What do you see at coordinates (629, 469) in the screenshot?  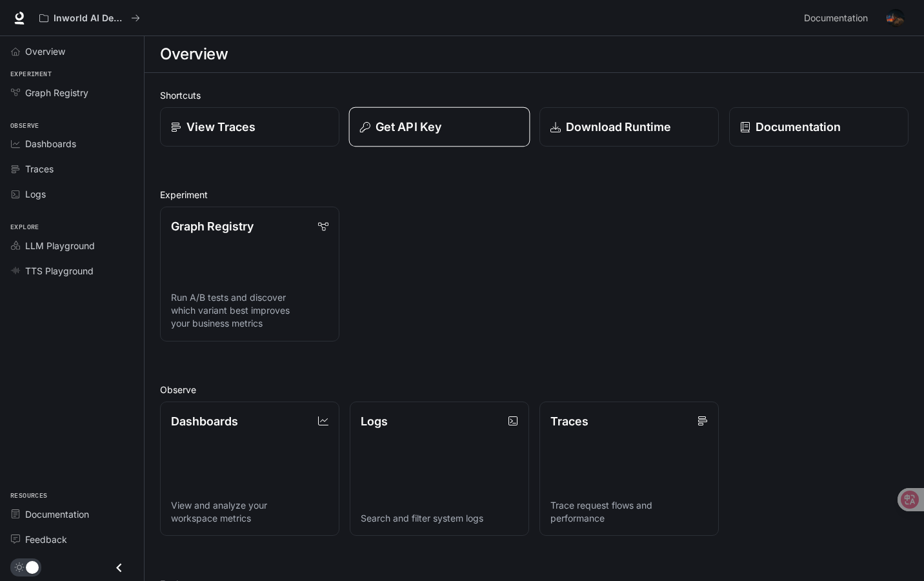 I see `a: TracesTrace request flows and performance` at bounding box center [629, 469].